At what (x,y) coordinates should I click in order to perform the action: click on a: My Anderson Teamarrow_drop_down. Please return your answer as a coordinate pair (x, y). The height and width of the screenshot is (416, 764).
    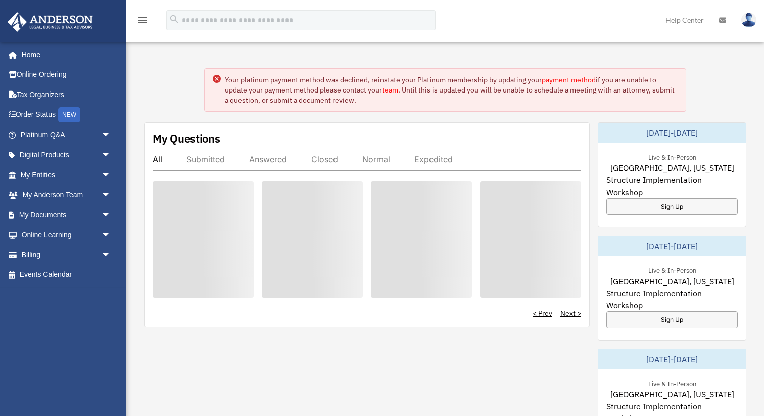
    Looking at the image, I should click on (67, 195).